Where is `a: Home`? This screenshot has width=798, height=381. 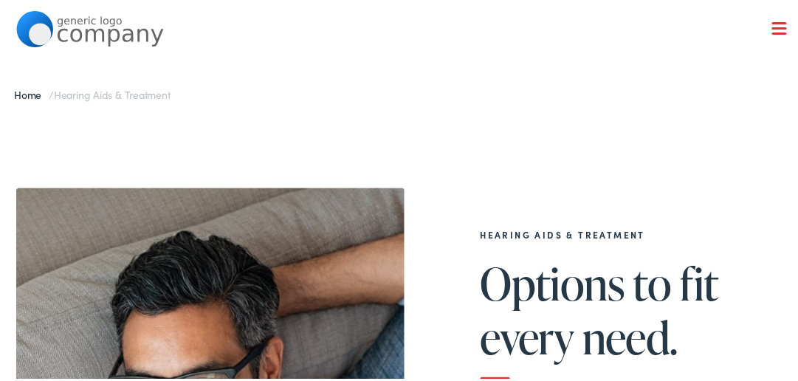 a: Home is located at coordinates (31, 92).